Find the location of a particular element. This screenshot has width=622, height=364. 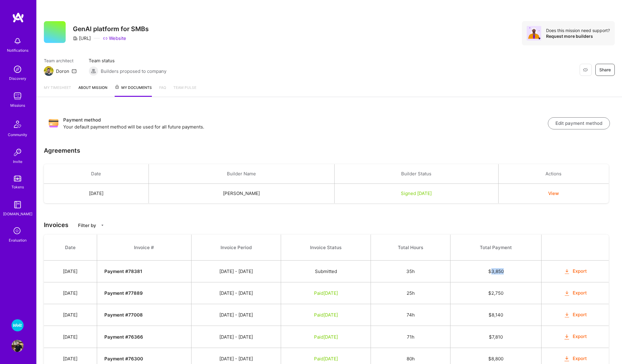

a: My Documents is located at coordinates (133, 90).